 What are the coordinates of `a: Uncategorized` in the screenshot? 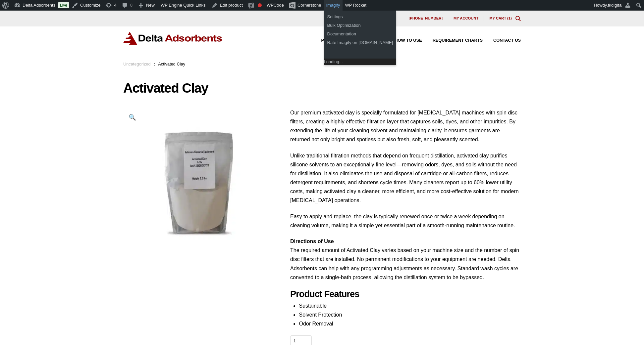 It's located at (137, 64).